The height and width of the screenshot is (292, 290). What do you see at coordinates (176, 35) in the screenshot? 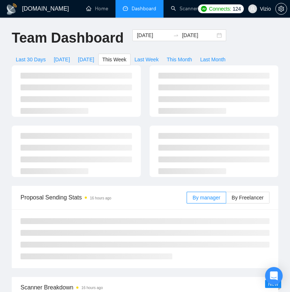
I see `span: to` at bounding box center [176, 35].